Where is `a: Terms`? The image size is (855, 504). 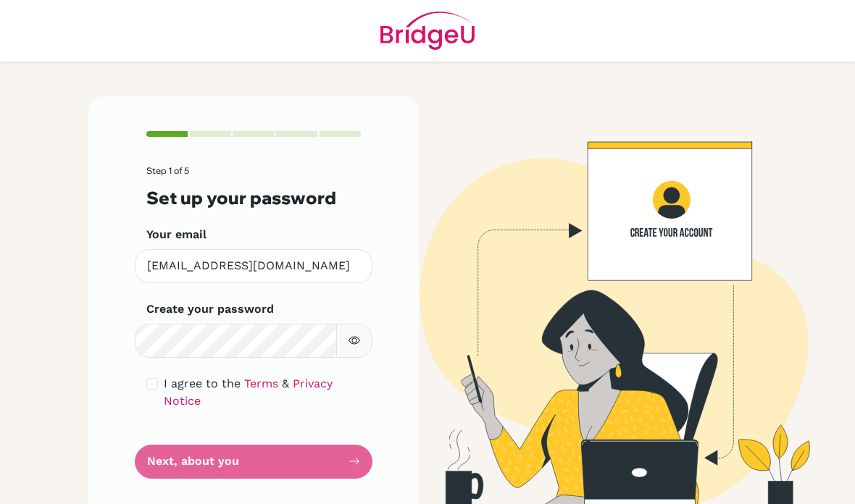
a: Terms is located at coordinates (261, 383).